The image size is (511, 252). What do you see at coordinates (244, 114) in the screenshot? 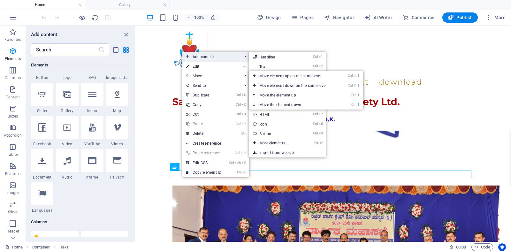
I see `i: X` at bounding box center [244, 114].